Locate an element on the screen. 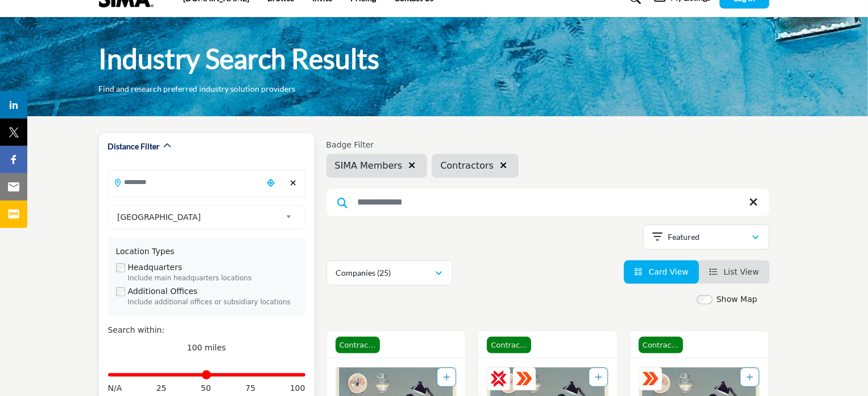 The width and height of the screenshot is (868, 396). div: Location Types is located at coordinates (206, 251).